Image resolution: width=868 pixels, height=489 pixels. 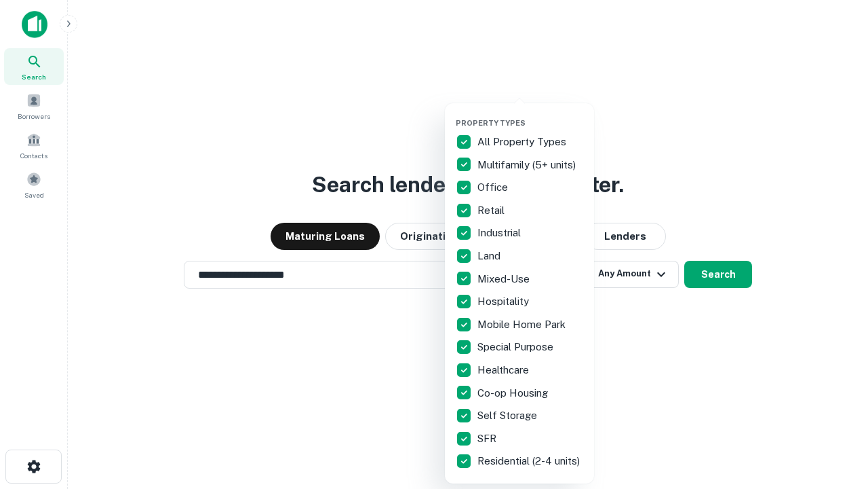 I want to click on p: Residential (2-4 units), so click(x=529, y=461).